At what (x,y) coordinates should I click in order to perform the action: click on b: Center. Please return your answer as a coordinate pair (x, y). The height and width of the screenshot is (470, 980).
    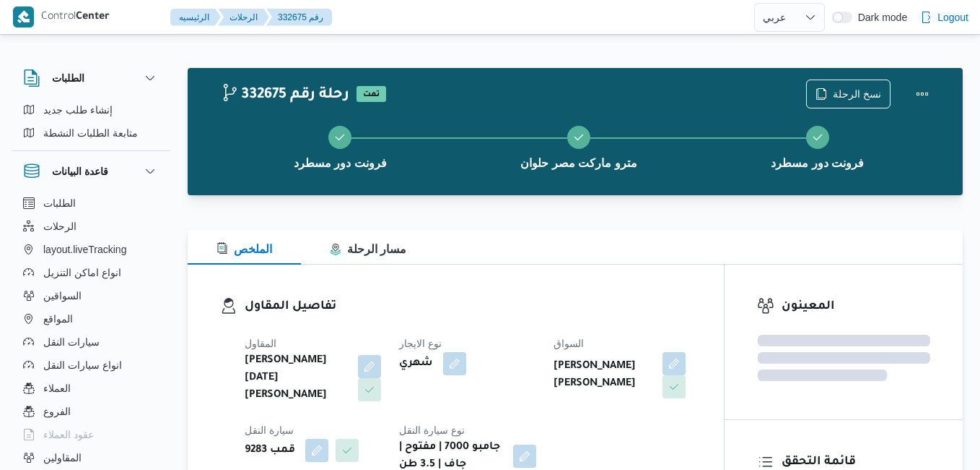
    Looking at the image, I should click on (92, 18).